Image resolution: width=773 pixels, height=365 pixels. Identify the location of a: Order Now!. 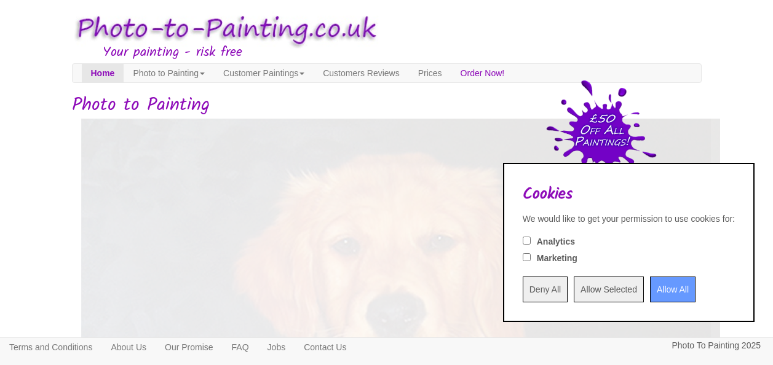
(483, 73).